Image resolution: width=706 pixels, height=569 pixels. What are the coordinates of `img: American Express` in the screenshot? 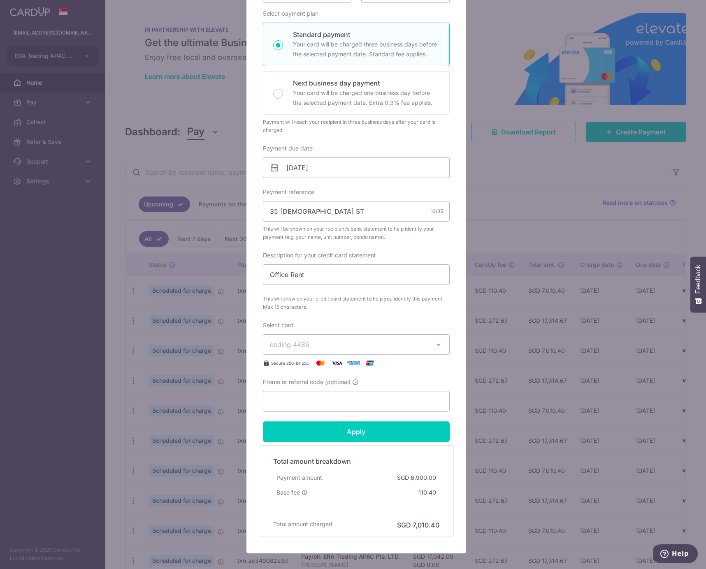 It's located at (353, 363).